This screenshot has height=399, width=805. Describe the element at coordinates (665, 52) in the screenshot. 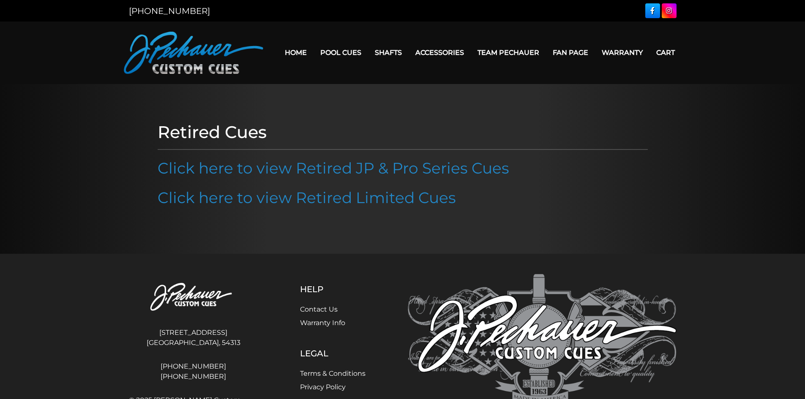

I see `a: Cart` at that location.